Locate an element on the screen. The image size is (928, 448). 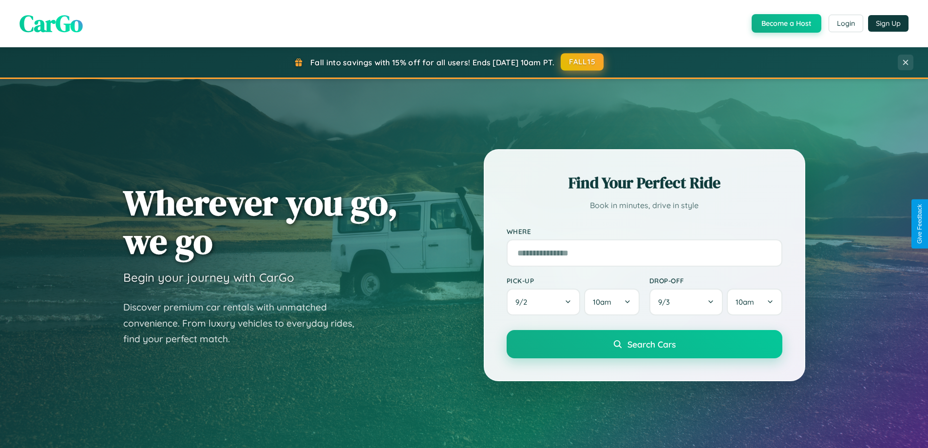
span: 9 / 3 is located at coordinates (667, 302).